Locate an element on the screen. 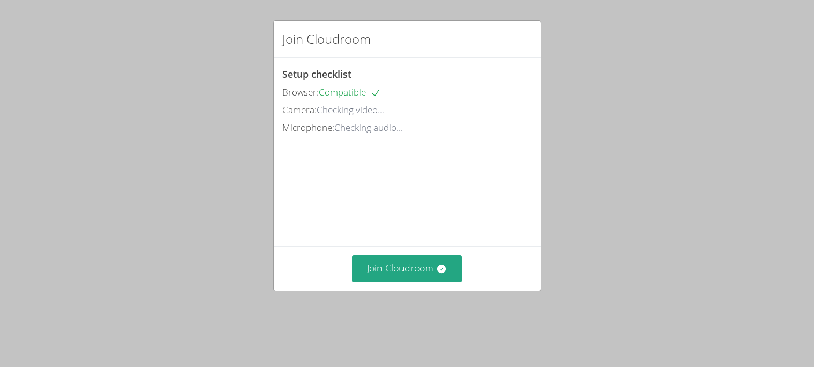 The image size is (814, 367). h2: Join Cloudroom is located at coordinates (326, 39).